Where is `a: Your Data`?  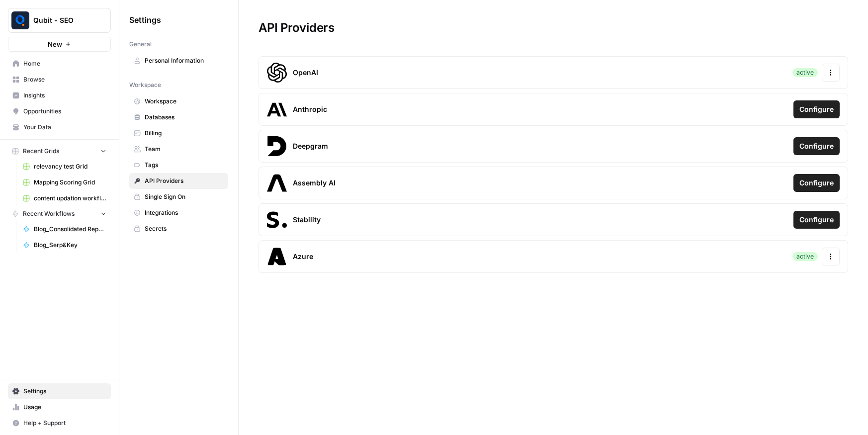
a: Your Data is located at coordinates (59, 127).